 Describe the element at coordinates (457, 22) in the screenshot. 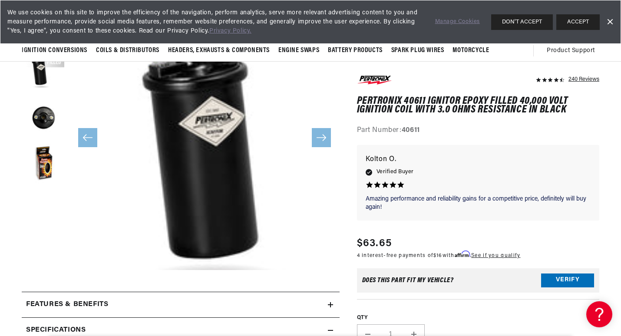

I see `a: Manage Cookies` at that location.